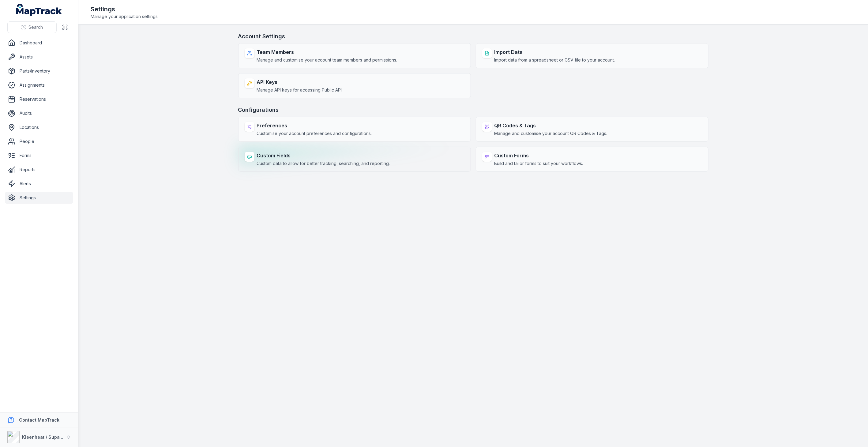 The image size is (868, 447). I want to click on span: Manage and customise your account QR Codes & Tags., so click(551, 133).